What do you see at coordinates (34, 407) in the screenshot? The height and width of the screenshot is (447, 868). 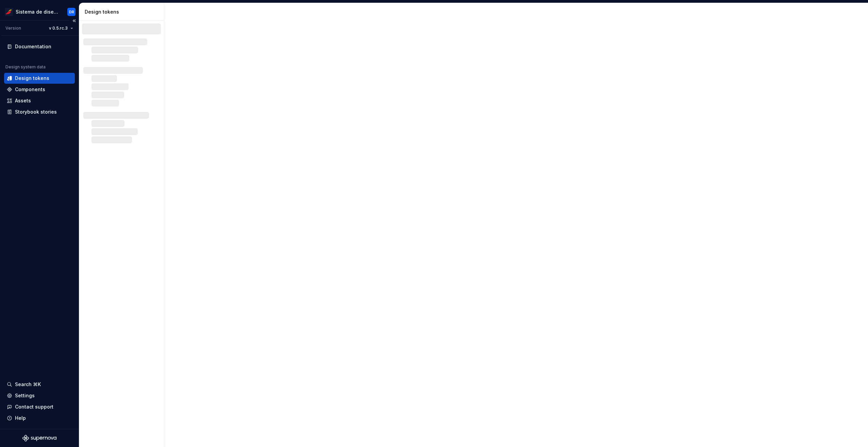 I see `div: Contact support` at bounding box center [34, 407].